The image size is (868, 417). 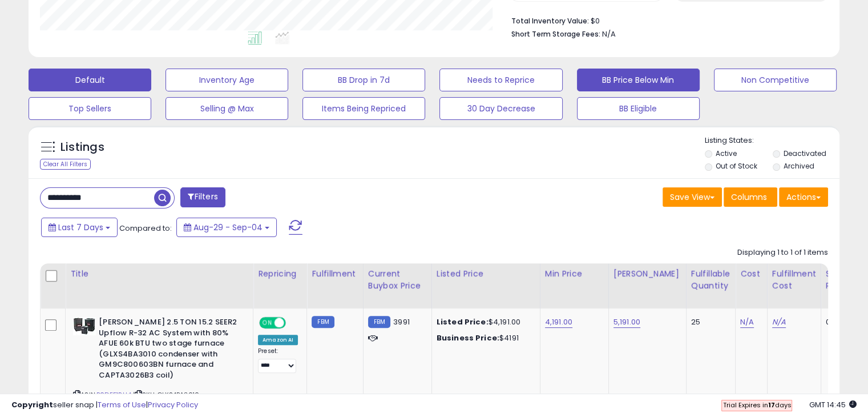 What do you see at coordinates (279, 274) in the screenshot?
I see `div: Repricing` at bounding box center [279, 274].